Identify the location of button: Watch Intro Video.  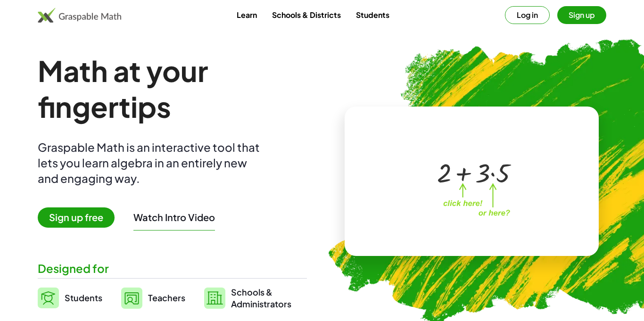
(174, 217).